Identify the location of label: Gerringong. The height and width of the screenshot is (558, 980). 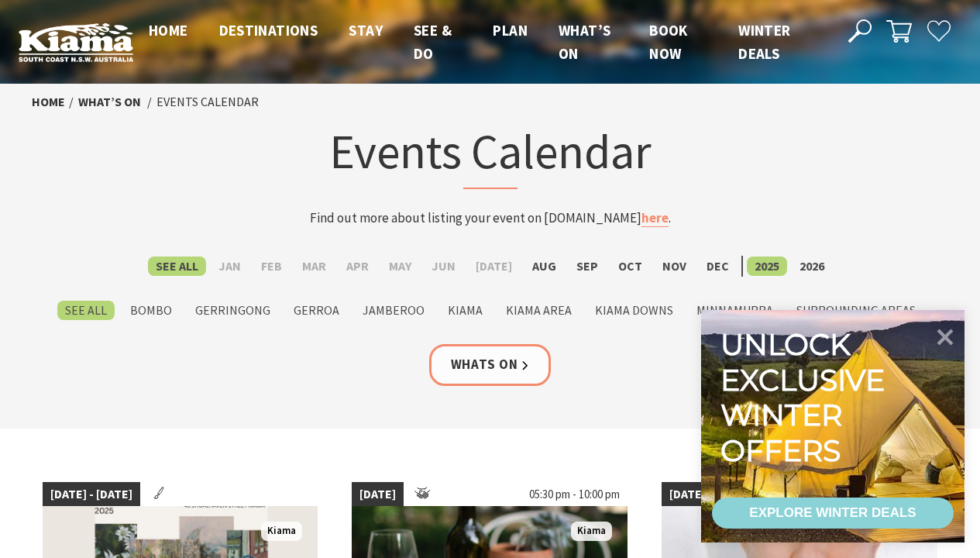
(232, 310).